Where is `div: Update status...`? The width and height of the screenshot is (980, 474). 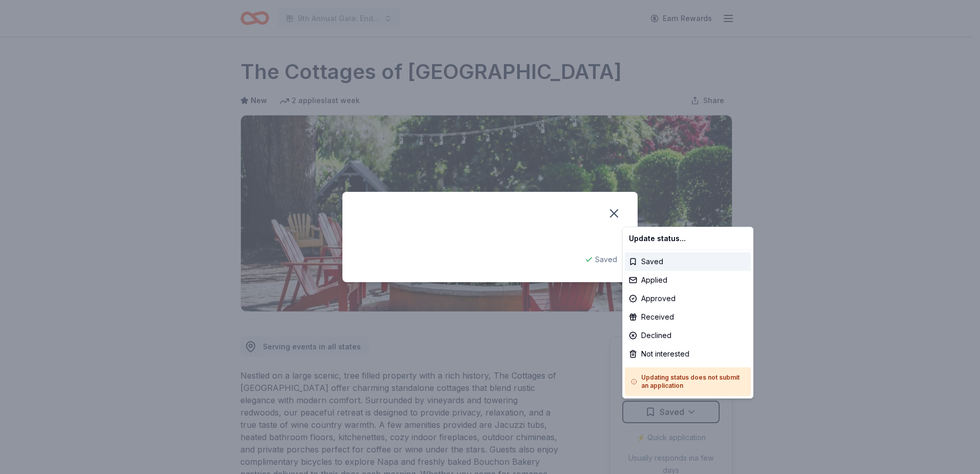 div: Update status... is located at coordinates (688, 238).